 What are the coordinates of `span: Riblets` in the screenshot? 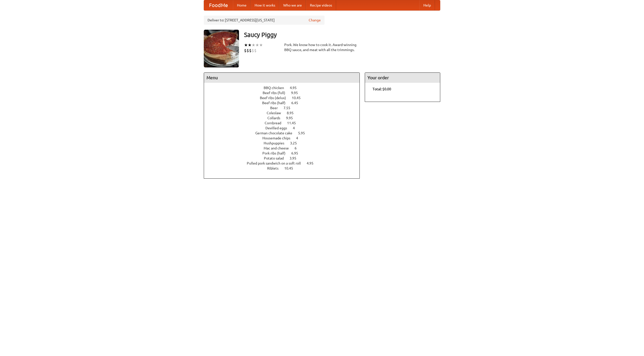 It's located at (275, 168).